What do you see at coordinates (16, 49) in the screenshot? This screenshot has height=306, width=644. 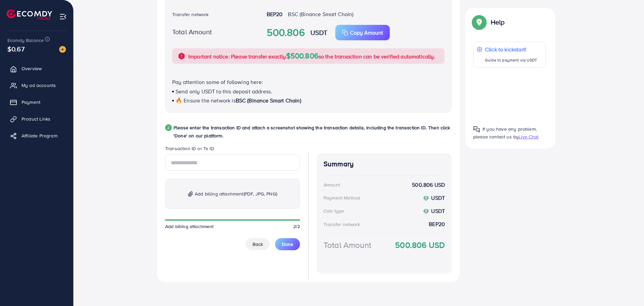 I see `span: $0.67` at bounding box center [16, 49].